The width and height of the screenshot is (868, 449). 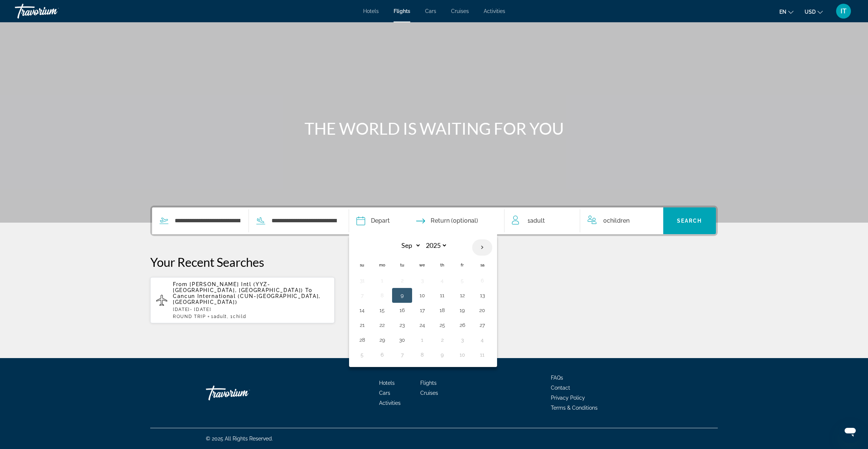 I want to click on button: Day 30, so click(x=402, y=340).